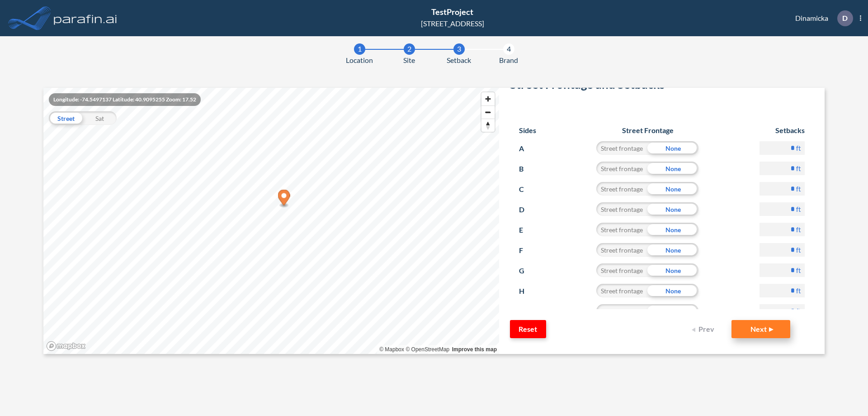  Describe the element at coordinates (527, 291) in the screenshot. I see `p: H` at that location.